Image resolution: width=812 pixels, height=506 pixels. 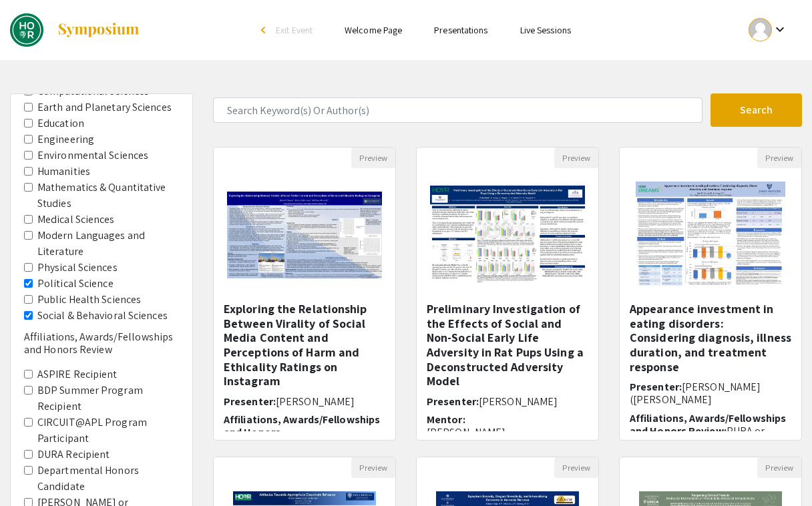 What do you see at coordinates (65, 140) in the screenshot?
I see `label: Engineering` at bounding box center [65, 140].